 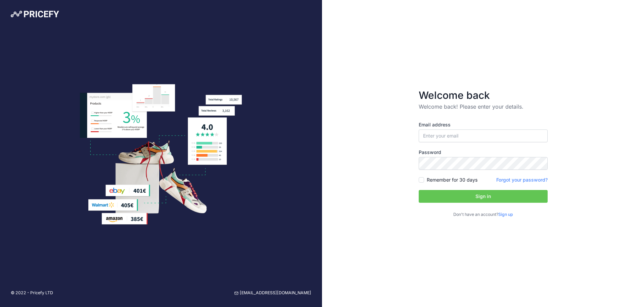 I want to click on a: Sign up, so click(x=505, y=214).